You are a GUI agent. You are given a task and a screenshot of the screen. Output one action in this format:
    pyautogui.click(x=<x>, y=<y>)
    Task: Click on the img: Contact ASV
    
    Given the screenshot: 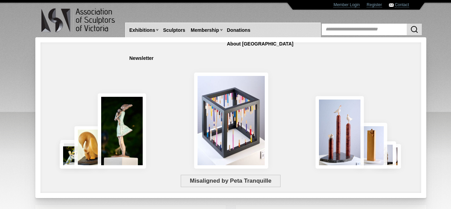 What is the action you would take?
    pyautogui.click(x=391, y=5)
    